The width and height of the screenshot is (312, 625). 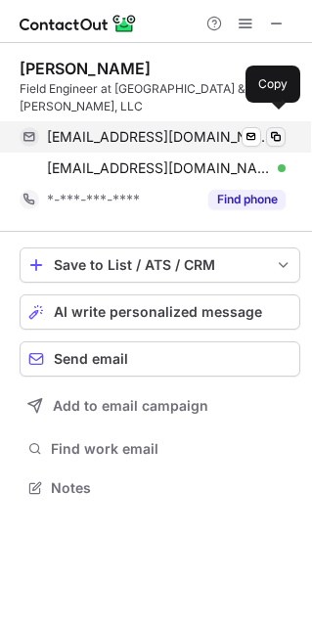 What do you see at coordinates (130, 406) in the screenshot?
I see `span: Add to email campaign` at bounding box center [130, 406].